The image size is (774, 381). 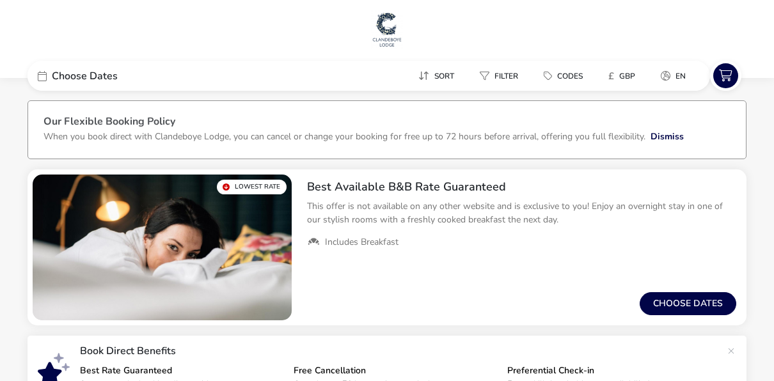 What do you see at coordinates (439, 75) in the screenshot?
I see `naf-pibe-menu-bar-item: Sort` at bounding box center [439, 75].